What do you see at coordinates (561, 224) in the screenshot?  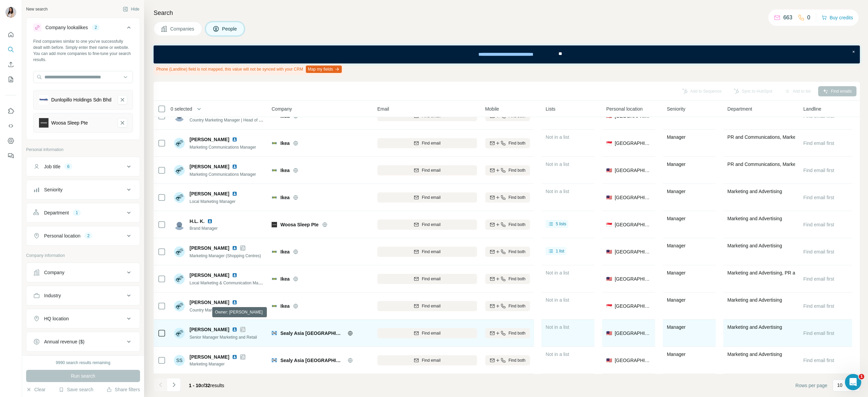 I see `span: 5 lists` at bounding box center [561, 224].